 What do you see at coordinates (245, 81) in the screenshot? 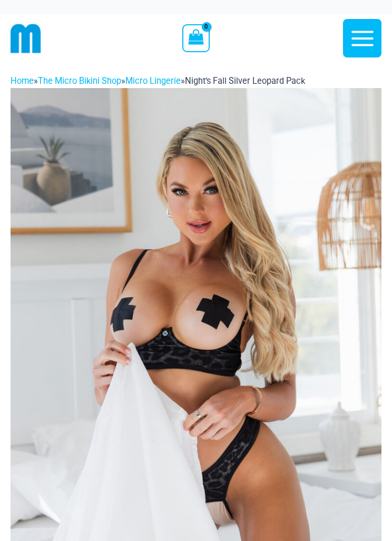
I see `span: Night’s Fall Silver Leopard Pack` at bounding box center [245, 81].